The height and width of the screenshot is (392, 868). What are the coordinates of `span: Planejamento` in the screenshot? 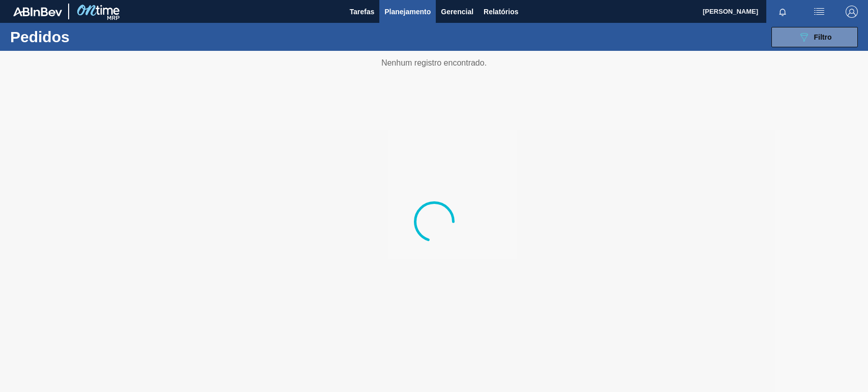 It's located at (407, 12).